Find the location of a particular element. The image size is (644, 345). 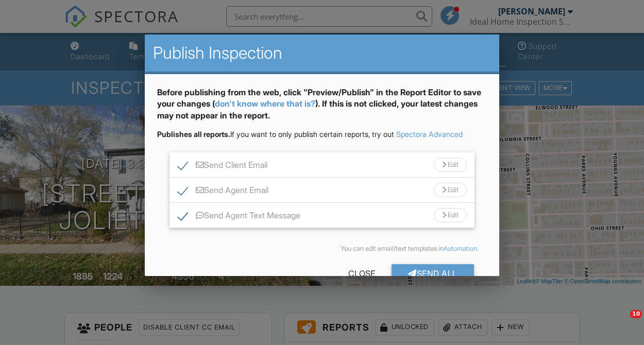

a: Automation is located at coordinates (460, 248).